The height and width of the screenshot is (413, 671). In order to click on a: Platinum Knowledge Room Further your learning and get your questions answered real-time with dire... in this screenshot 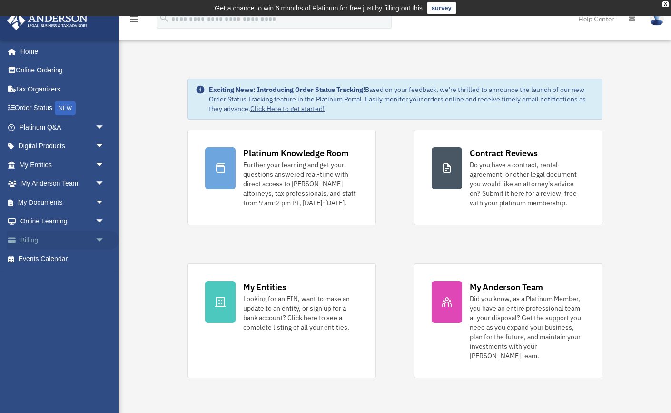, I will do `click(282, 177)`.